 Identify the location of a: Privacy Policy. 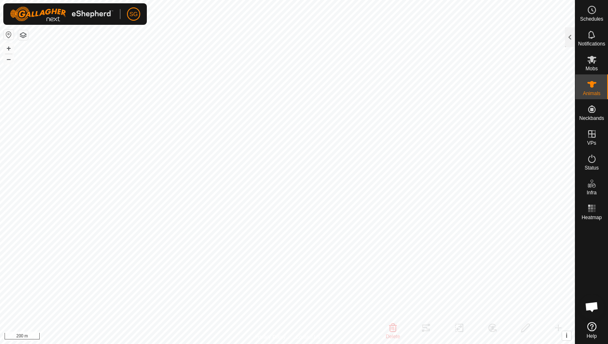
(270, 337).